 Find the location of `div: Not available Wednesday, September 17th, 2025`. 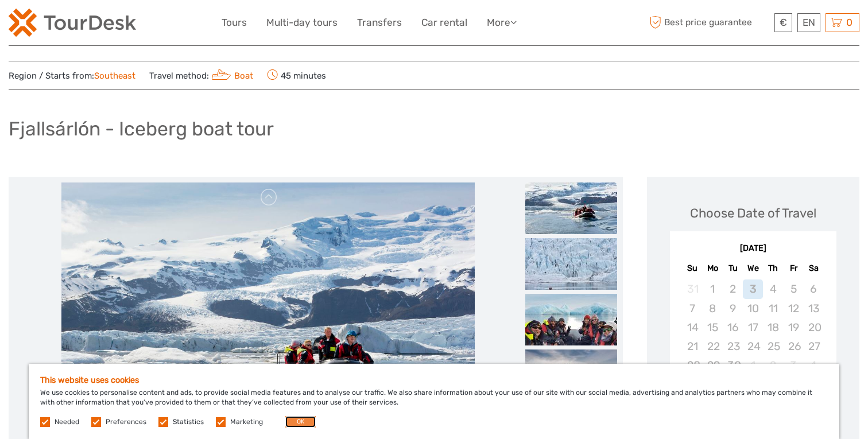

div: Not available Wednesday, September 17th, 2025 is located at coordinates (753, 327).